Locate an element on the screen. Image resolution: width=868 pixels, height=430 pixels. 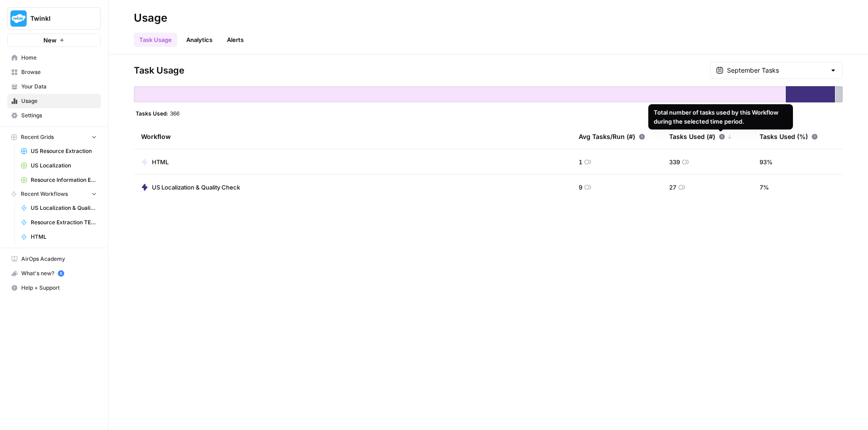
input: September Tasks is located at coordinates (777, 70).